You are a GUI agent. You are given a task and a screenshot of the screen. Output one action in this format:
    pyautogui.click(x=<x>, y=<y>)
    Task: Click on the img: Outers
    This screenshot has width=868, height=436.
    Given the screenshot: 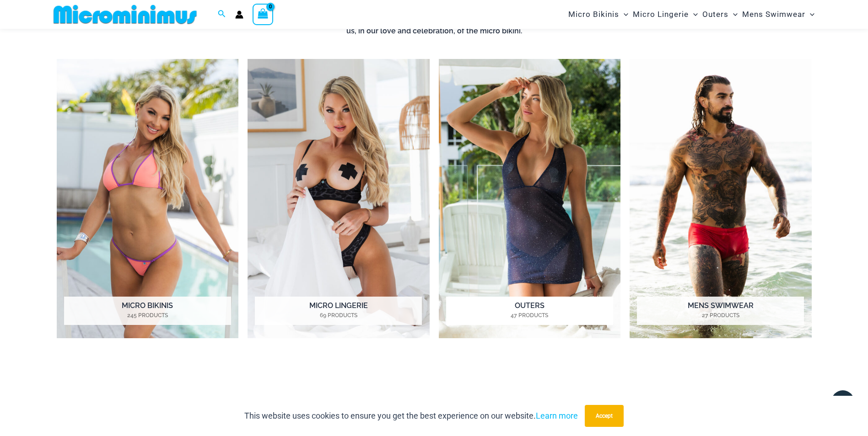 What is the action you would take?
    pyautogui.click(x=530, y=199)
    